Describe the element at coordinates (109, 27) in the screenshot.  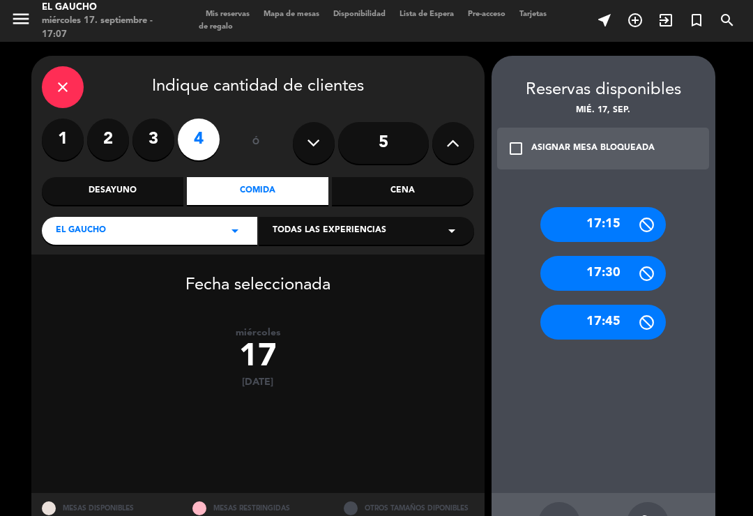
I see `div: miércoles 17. septiembre - 17:07` at that location.